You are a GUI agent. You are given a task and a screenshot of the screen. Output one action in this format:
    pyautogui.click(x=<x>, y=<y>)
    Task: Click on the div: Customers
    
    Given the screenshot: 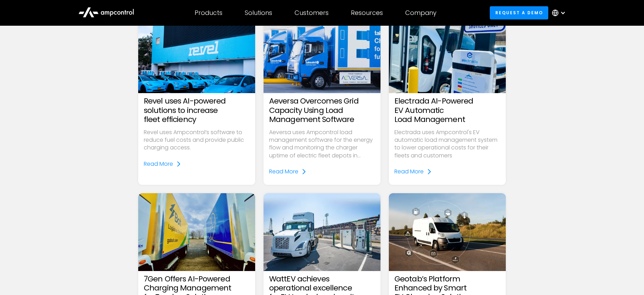 What is the action you would take?
    pyautogui.click(x=312, y=13)
    